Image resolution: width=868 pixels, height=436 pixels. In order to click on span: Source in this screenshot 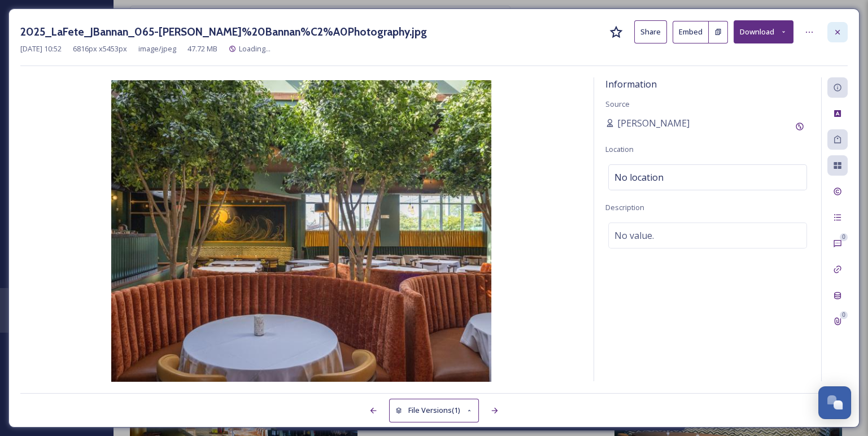, I will do `click(617, 104)`.